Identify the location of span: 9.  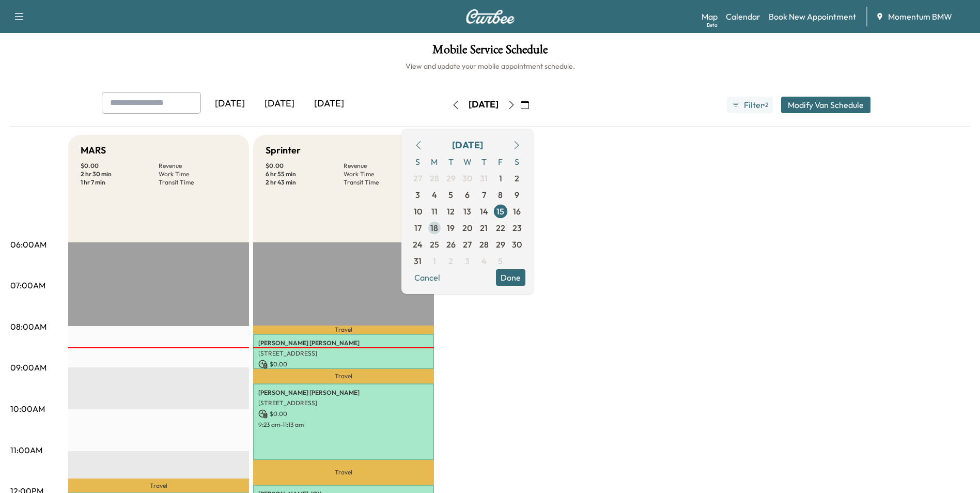
(516, 195).